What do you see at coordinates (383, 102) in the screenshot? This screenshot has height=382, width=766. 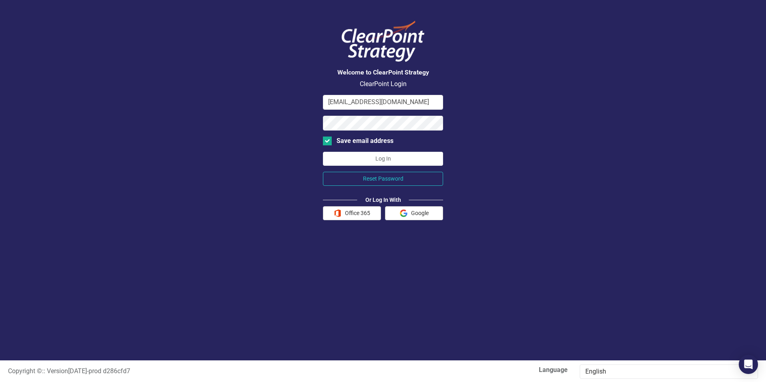 I see `input: Email Address` at bounding box center [383, 102].